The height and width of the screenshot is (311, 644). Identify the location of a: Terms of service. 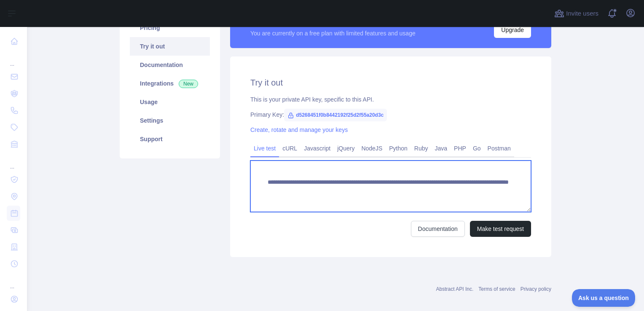
(496, 289).